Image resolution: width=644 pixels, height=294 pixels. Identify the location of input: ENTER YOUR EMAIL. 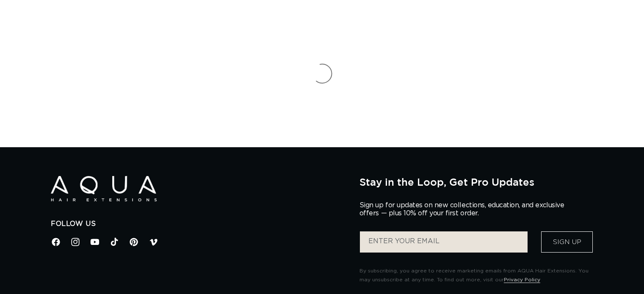
(444, 242).